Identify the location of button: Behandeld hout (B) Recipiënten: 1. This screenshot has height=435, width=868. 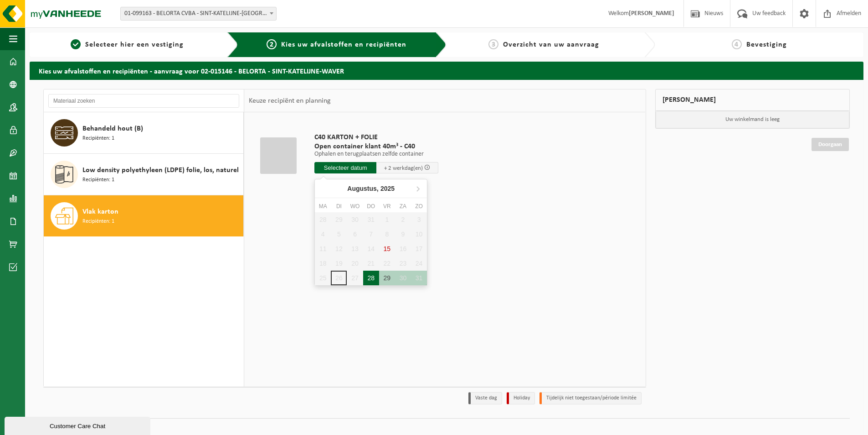
(143, 133).